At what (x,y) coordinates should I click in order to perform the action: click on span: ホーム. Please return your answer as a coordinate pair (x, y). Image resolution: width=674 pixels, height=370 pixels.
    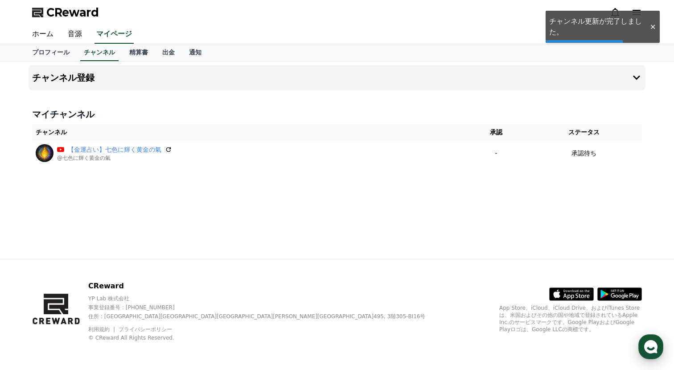
    Looking at the image, I should click on (31, 300).